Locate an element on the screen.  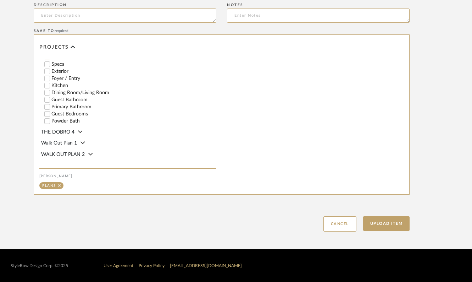
label: Guest Bedrooms is located at coordinates (134, 114).